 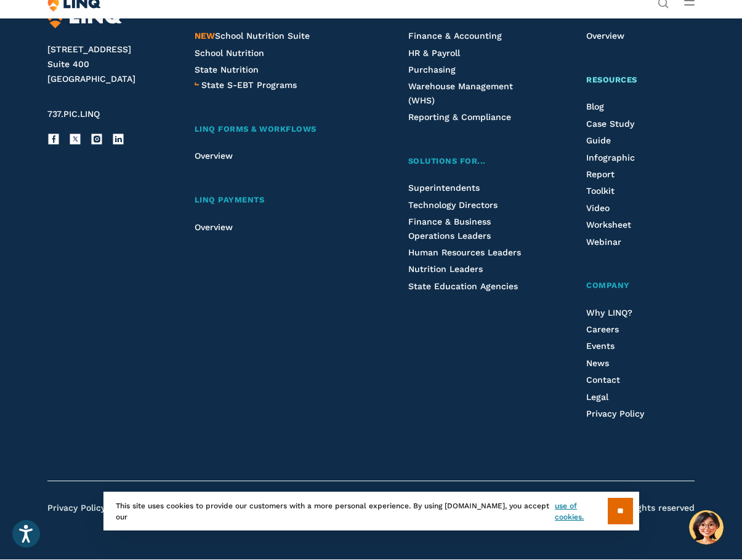 I want to click on span: Human Resources Leaders, so click(x=464, y=252).